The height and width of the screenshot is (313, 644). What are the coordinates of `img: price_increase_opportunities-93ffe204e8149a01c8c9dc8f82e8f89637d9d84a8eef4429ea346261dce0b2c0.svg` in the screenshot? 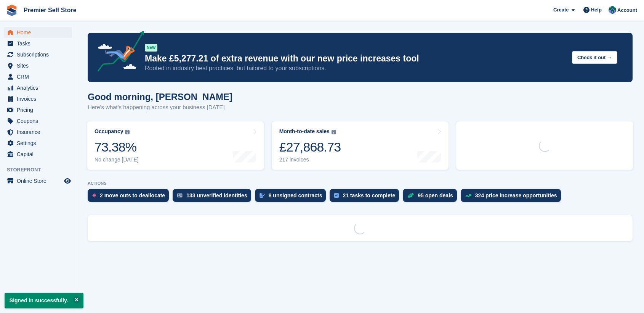 It's located at (468, 196).